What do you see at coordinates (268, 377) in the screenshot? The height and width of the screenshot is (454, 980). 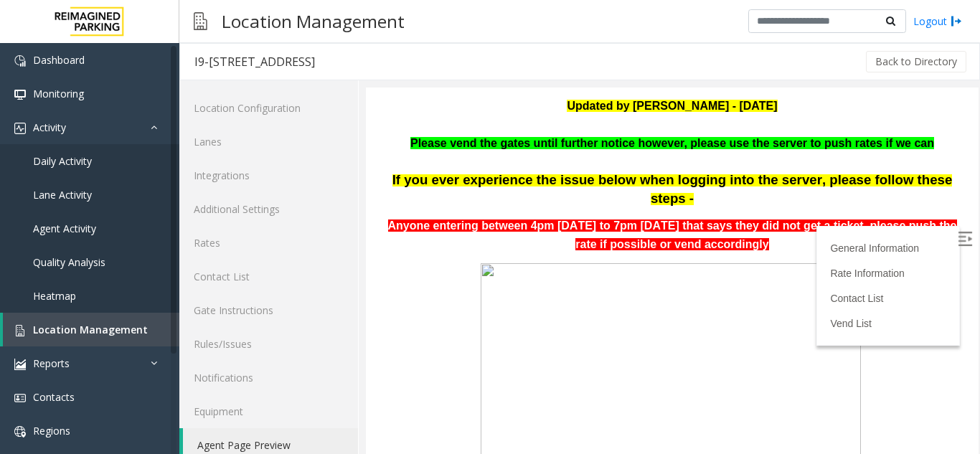 I see `a: Notifications` at bounding box center [268, 377].